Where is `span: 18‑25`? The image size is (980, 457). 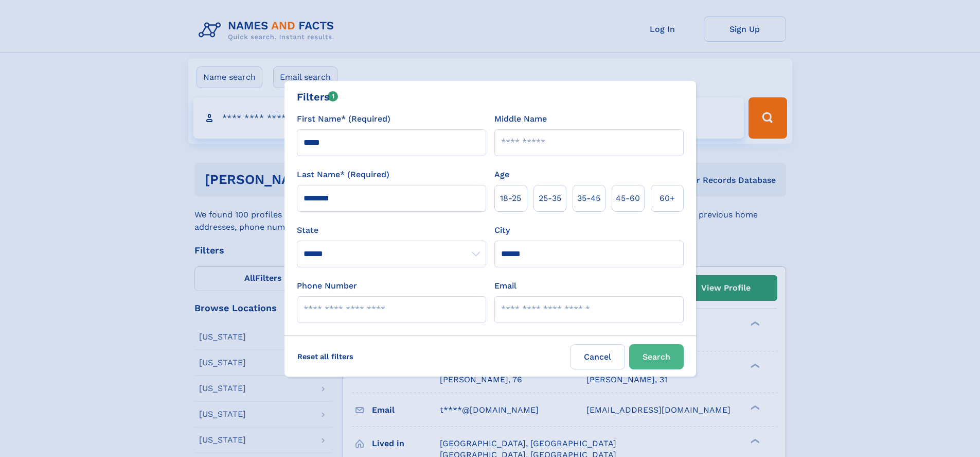 span: 18‑25 is located at coordinates (510, 198).